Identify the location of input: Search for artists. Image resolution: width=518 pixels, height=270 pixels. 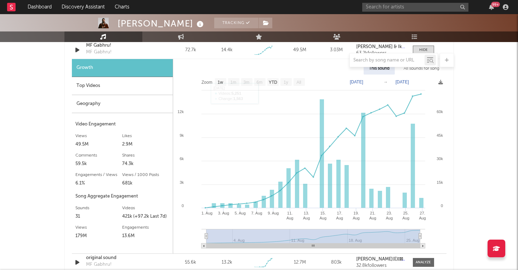
(415, 7).